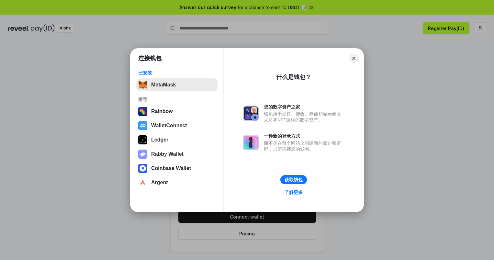 Image resolution: width=494 pixels, height=260 pixels. Describe the element at coordinates (304, 136) in the screenshot. I see `div: 一种新的登录方式` at that location.